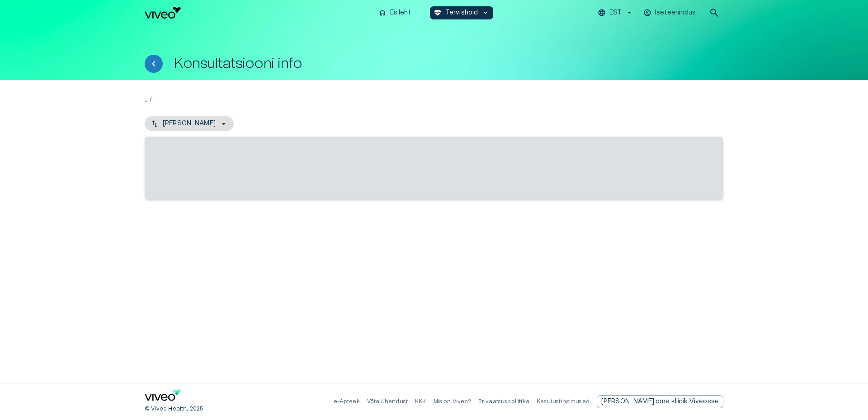 The image size is (868, 420). What do you see at coordinates (675, 13) in the screenshot?
I see `p: Iseteenindus` at bounding box center [675, 13].